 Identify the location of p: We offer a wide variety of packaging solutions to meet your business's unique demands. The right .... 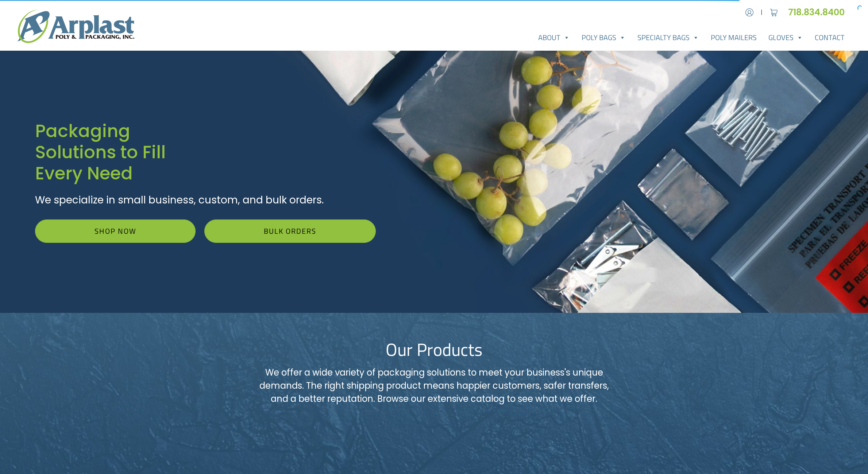
(434, 386).